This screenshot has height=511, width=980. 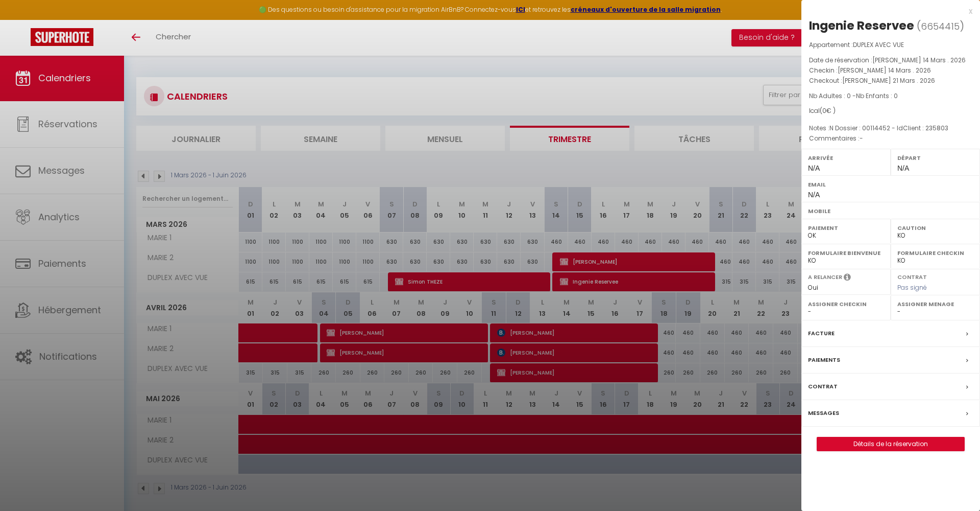 What do you see at coordinates (845, 228) in the screenshot?
I see `label: Paiement` at bounding box center [845, 228].